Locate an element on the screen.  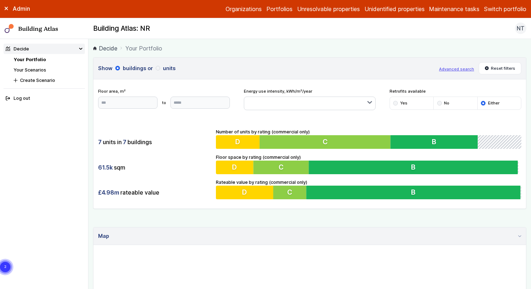
div: Decide is located at coordinates (17, 49).